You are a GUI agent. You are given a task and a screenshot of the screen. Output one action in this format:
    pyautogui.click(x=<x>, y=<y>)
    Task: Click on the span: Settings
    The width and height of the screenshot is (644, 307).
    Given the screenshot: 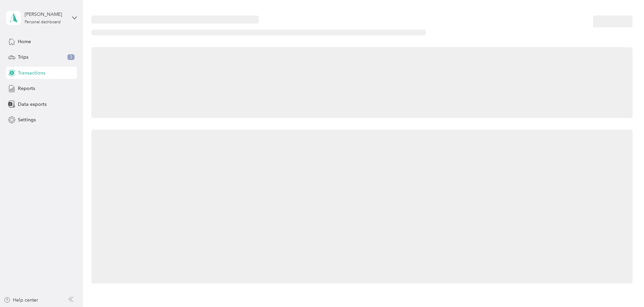 What is the action you would take?
    pyautogui.click(x=27, y=119)
    